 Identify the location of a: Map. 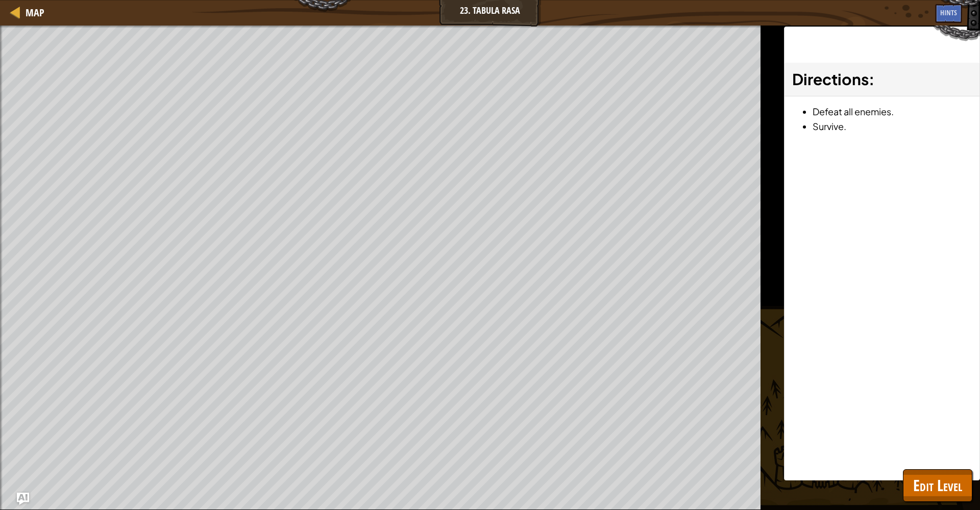
(32, 12).